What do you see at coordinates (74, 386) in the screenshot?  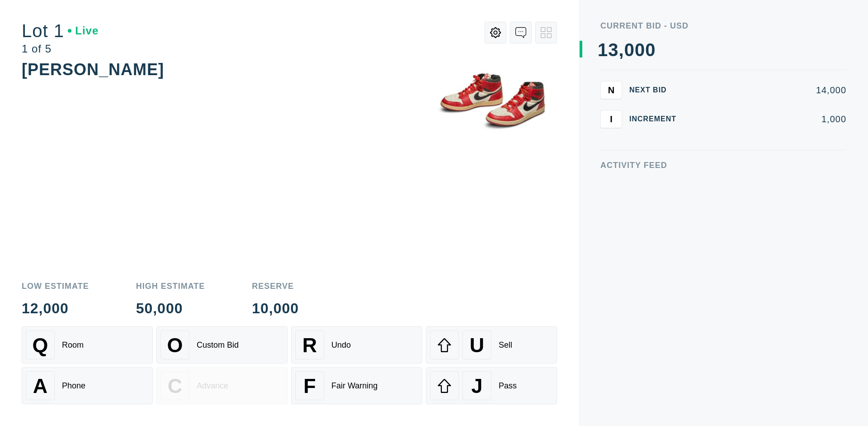 I see `div: Phone` at bounding box center [74, 386].